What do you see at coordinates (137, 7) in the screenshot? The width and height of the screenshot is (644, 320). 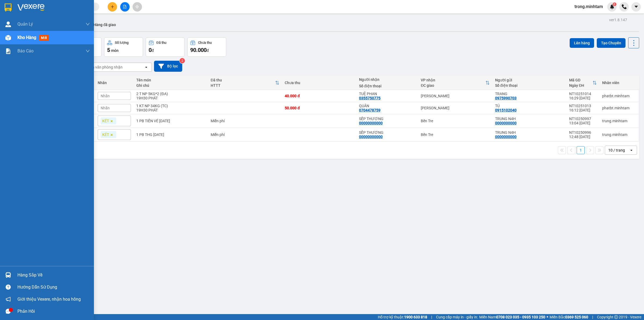 I see `button: aim` at bounding box center [137, 7].